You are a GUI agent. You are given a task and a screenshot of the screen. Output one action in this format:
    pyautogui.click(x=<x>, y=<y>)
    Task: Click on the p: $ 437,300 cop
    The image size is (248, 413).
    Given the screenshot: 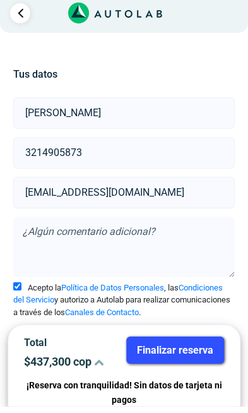 What is the action you would take?
    pyautogui.click(x=70, y=368)
    